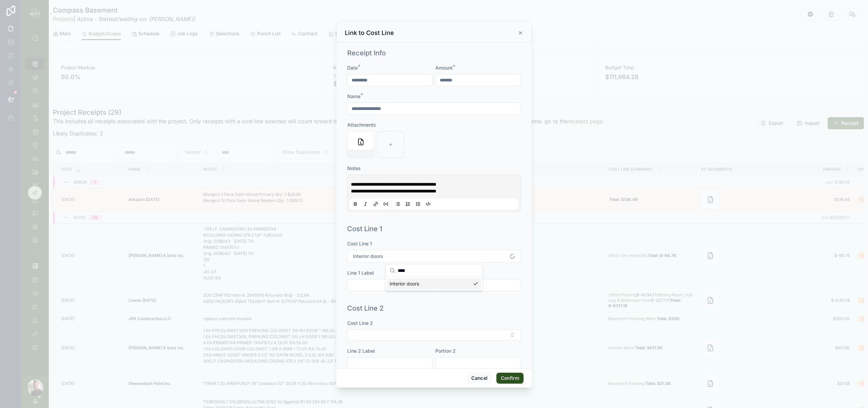 Image resolution: width=868 pixels, height=408 pixels. What do you see at coordinates (369, 33) in the screenshot?
I see `h3: Link to Cost Line` at bounding box center [369, 33].